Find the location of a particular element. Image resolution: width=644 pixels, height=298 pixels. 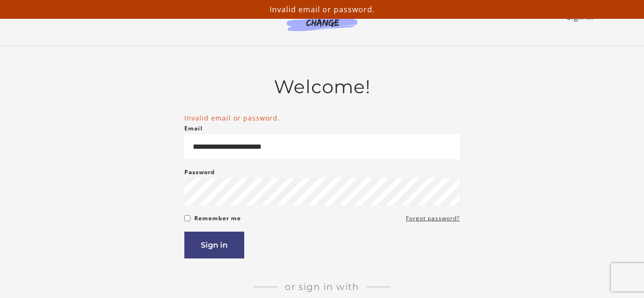

h2: Welcome! is located at coordinates (322, 87).